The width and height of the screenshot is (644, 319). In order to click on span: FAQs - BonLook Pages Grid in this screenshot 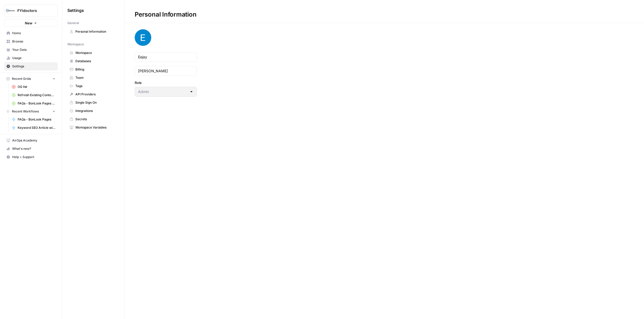, I will do `click(37, 103)`.